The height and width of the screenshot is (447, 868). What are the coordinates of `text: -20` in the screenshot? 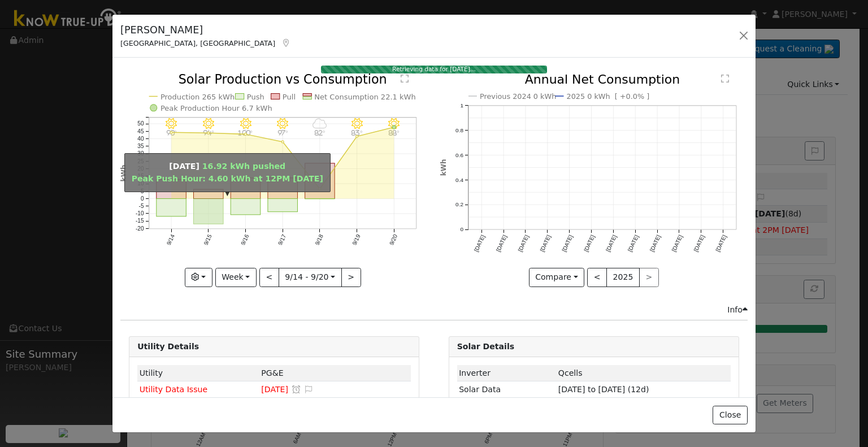 It's located at (139, 228).